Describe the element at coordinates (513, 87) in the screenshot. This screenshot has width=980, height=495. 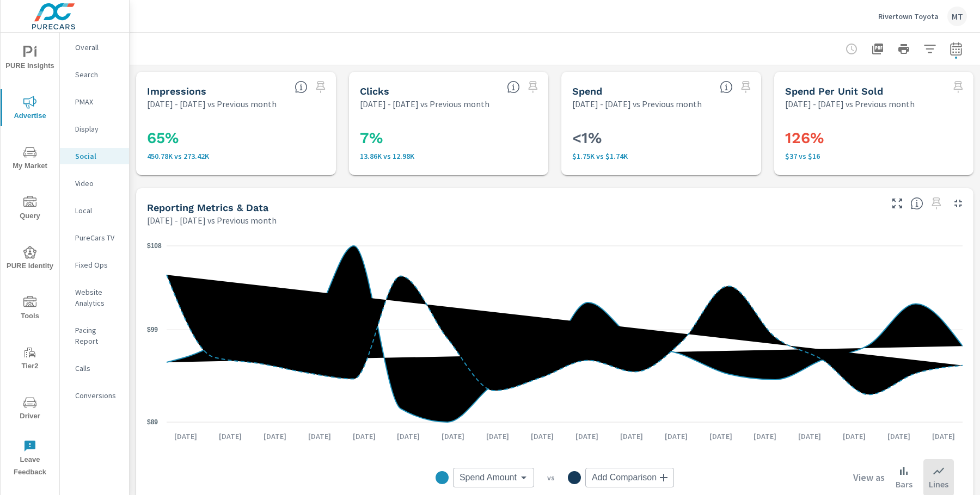
I see `span: The number of times an ad was clicked by a consumer.` at that location.